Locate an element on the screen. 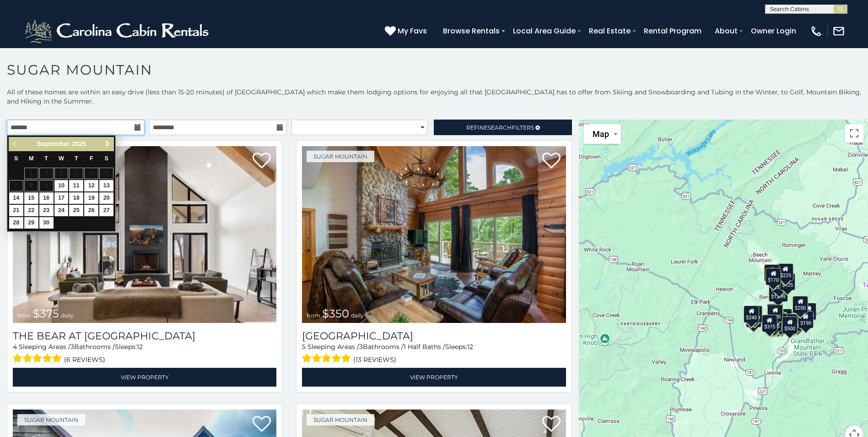  a: 16 is located at coordinates (46, 198).